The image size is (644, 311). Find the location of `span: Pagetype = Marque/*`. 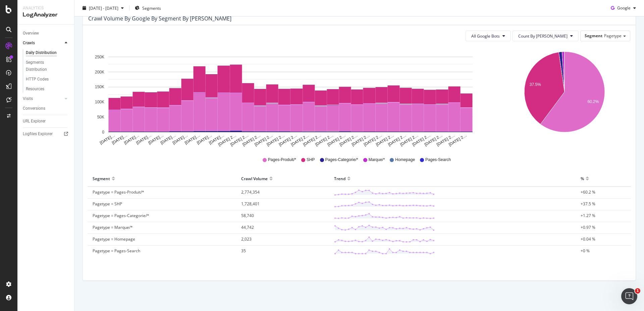

span: Pagetype = Marque/* is located at coordinates (113, 227).